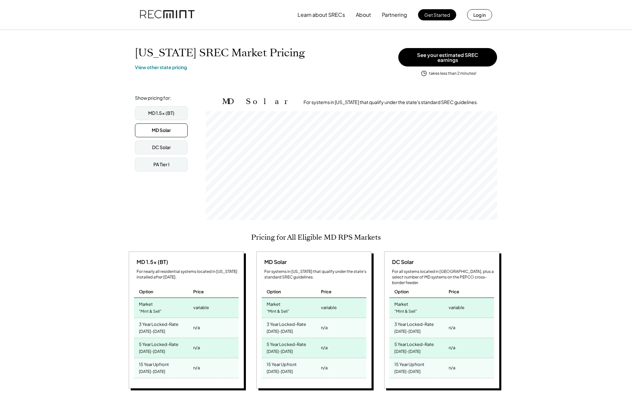 The width and height of the screenshot is (632, 395). Describe the element at coordinates (161, 67) in the screenshot. I see `a: View other state pricing` at that location.